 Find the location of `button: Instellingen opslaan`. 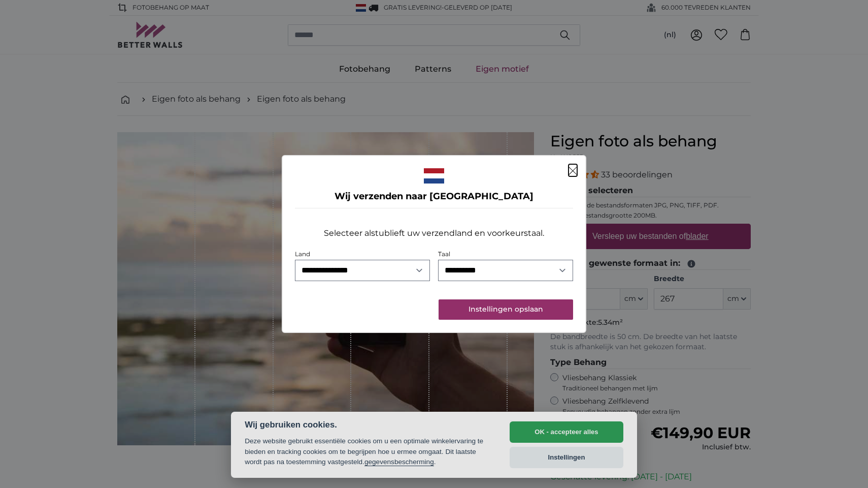

button: Instellingen opslaan is located at coordinates (506, 309).